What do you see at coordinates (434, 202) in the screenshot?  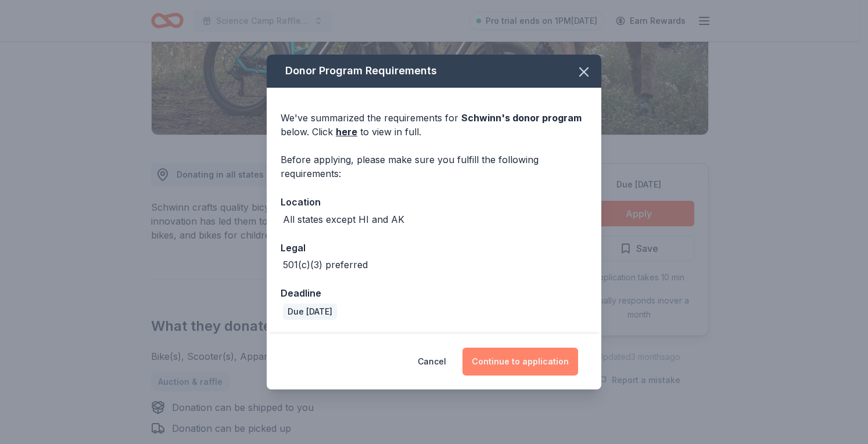 I see `div: Location` at bounding box center [434, 202].